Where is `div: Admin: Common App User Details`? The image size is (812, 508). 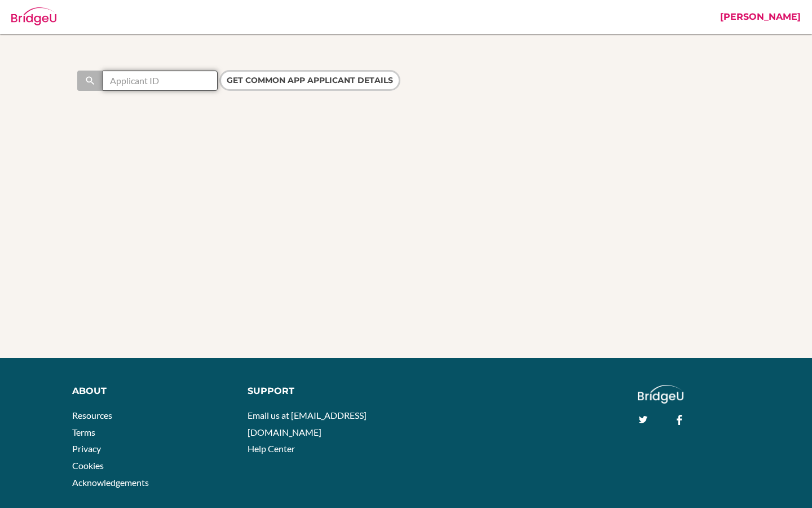 div: Admin: Common App User Details is located at coordinates (157, 17).